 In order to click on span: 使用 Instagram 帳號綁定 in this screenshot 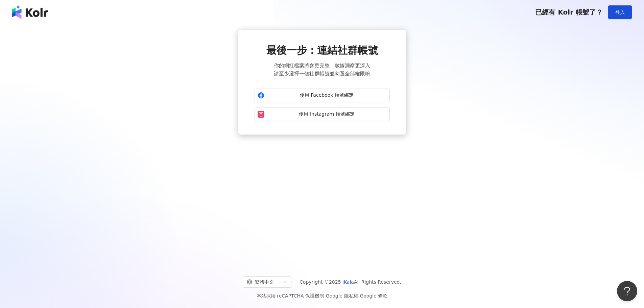, I will do `click(327, 114)`.